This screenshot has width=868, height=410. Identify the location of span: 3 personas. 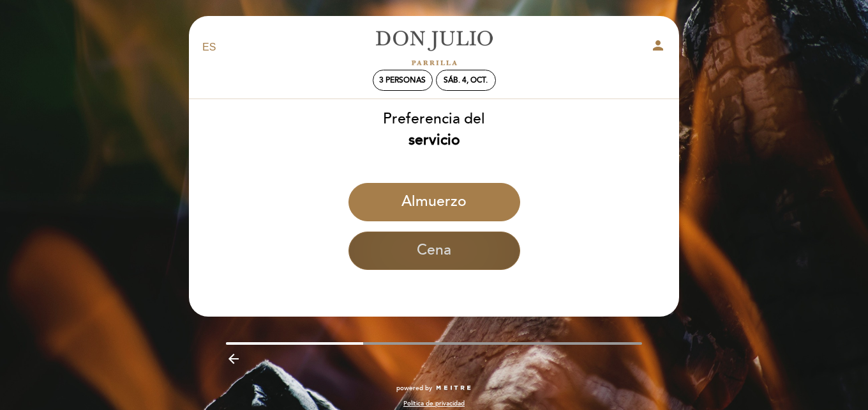
(402, 80).